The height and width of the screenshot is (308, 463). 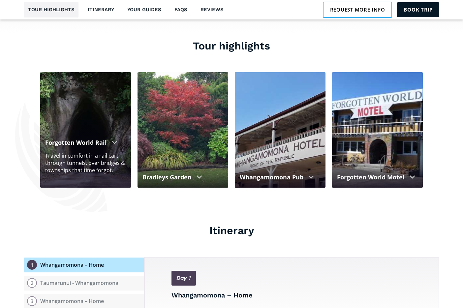 I want to click on div: 1, so click(x=32, y=265).